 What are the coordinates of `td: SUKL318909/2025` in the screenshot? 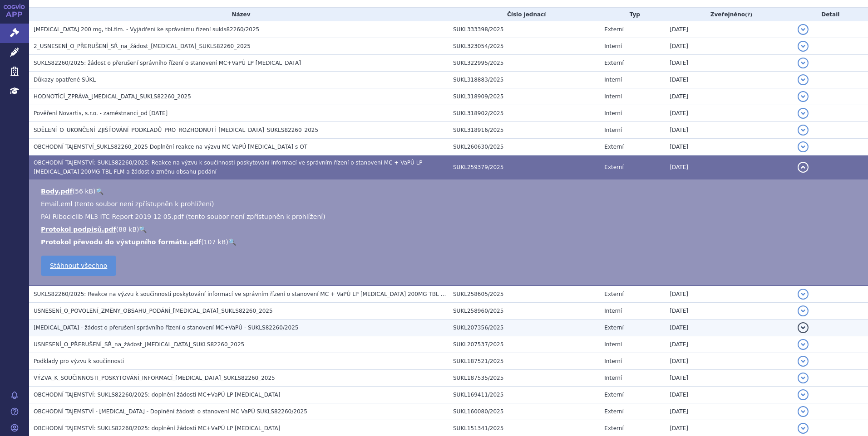 It's located at (524, 97).